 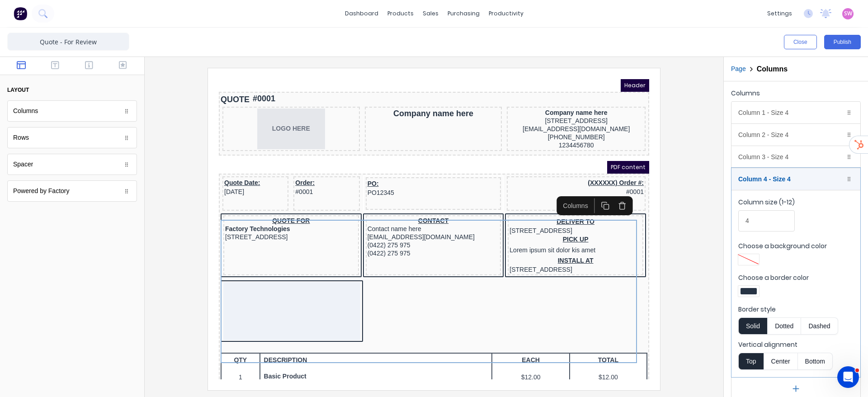 What do you see at coordinates (819, 326) in the screenshot?
I see `button: Dashed` at bounding box center [819, 326].